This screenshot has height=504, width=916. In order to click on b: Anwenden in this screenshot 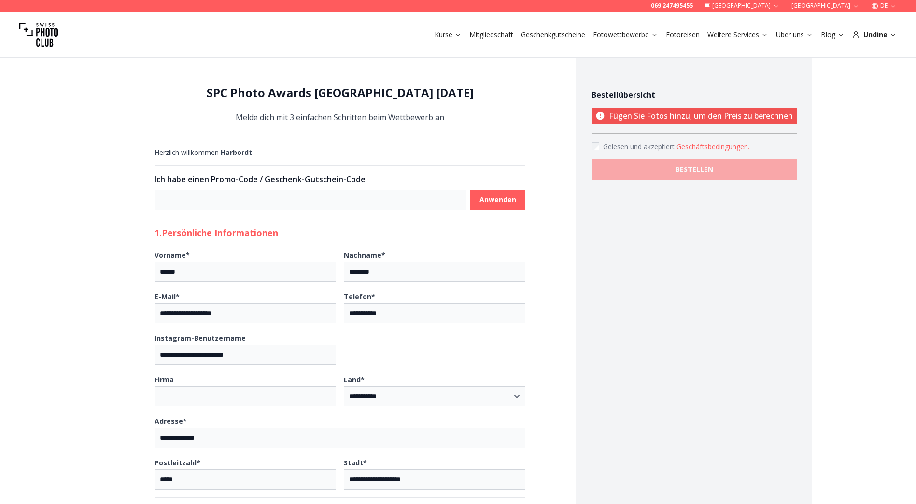, I will do `click(498, 200)`.